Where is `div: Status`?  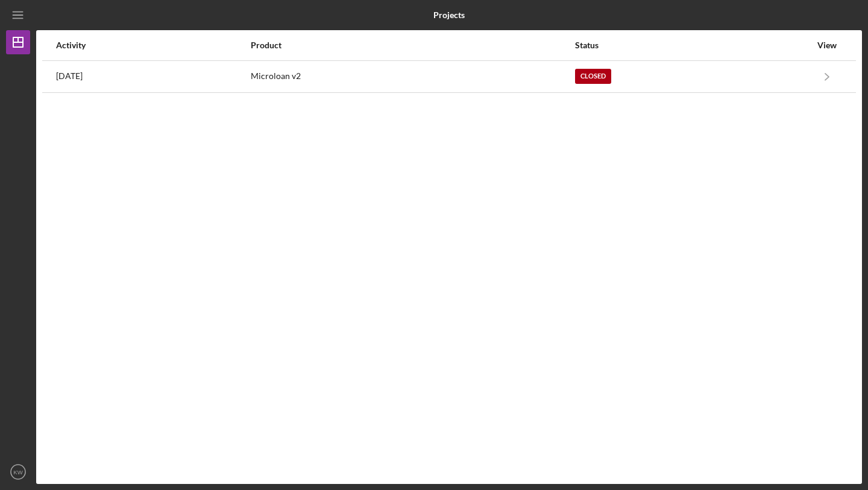 div: Status is located at coordinates (692, 45).